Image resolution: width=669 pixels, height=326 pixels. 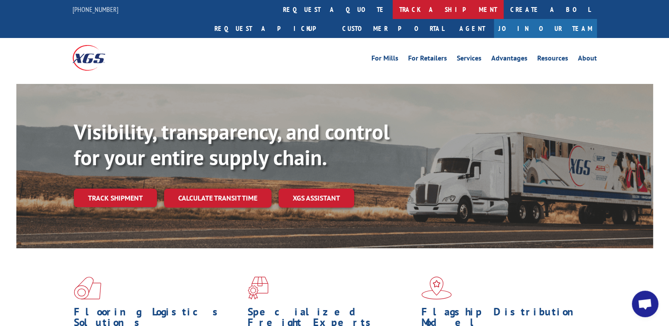 I want to click on a: Request a pickup, so click(x=272, y=28).